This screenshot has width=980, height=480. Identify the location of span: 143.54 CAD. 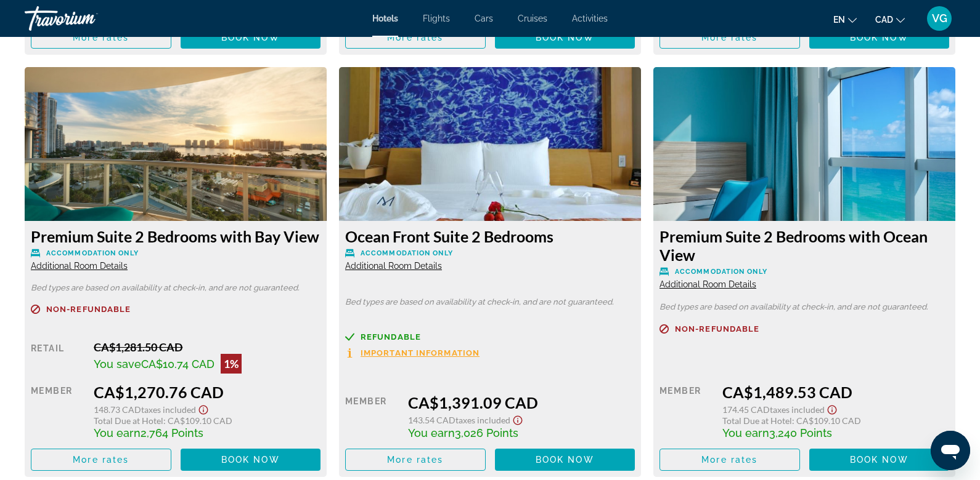
(432, 420).